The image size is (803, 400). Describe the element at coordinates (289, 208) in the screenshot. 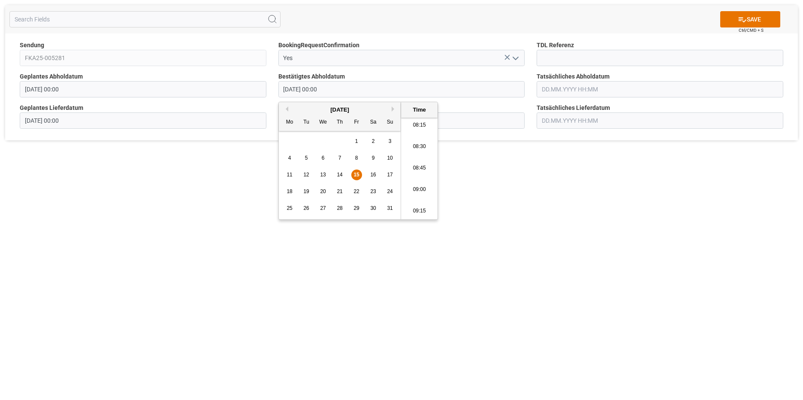

I see `span: 25` at that location.